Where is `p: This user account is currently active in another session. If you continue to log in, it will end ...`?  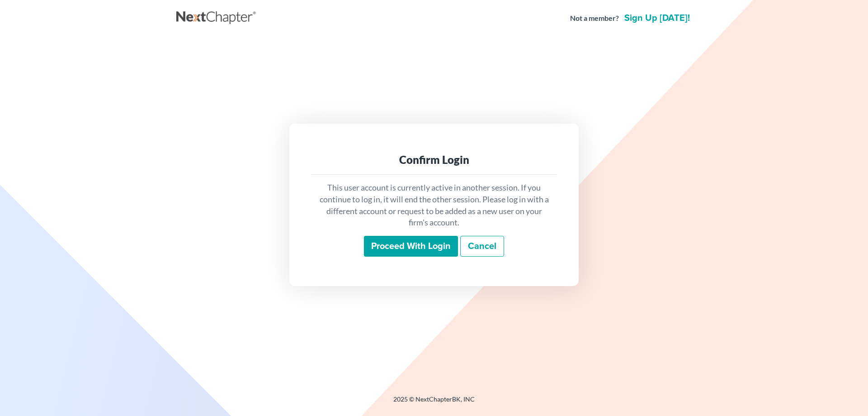 p: This user account is currently active in another session. If you continue to log in, it will end ... is located at coordinates (434, 205).